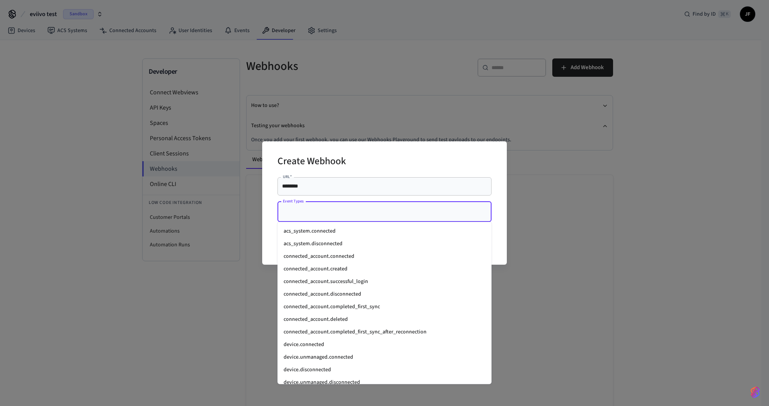 Image resolution: width=769 pixels, height=406 pixels. Describe the element at coordinates (287, 177) in the screenshot. I see `label: URL` at that location.